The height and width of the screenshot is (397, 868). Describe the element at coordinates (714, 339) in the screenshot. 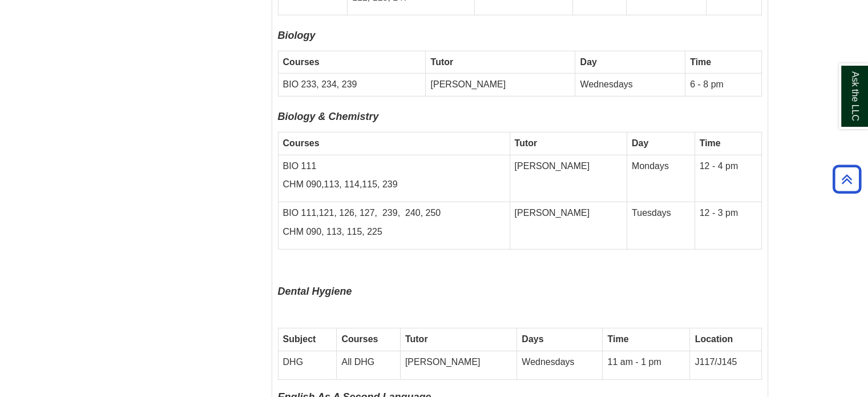

I see `b: Location` at that location.